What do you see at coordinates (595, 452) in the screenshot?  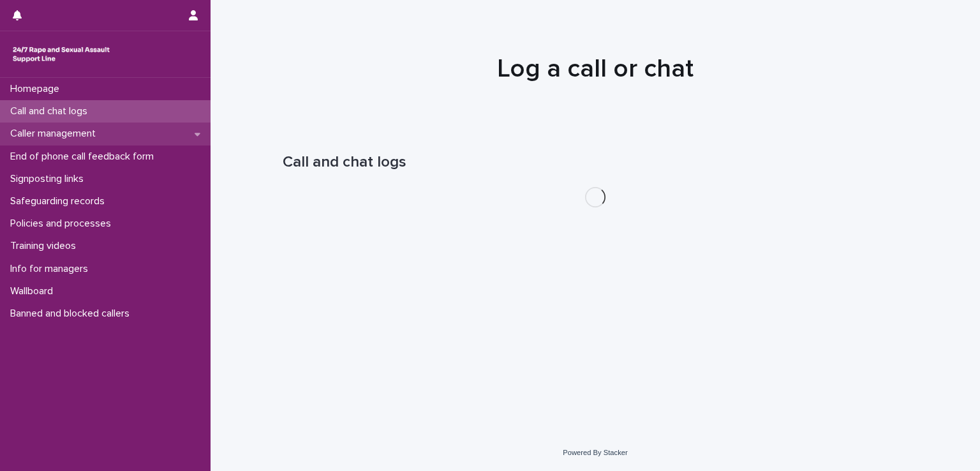 I see `a: Powered By Stacker` at bounding box center [595, 452].